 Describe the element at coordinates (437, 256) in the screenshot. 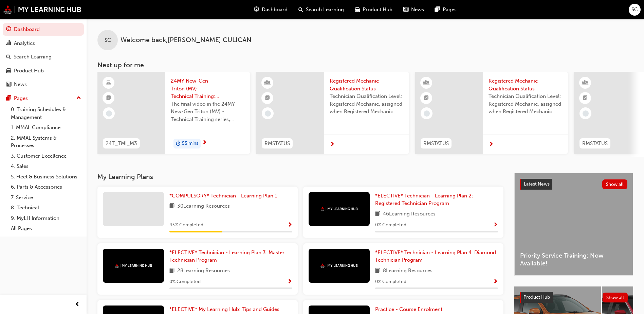

I see `a: *ELECTIVE* Technician - Learning Plan 4: Diamond Technician Program` at that location.